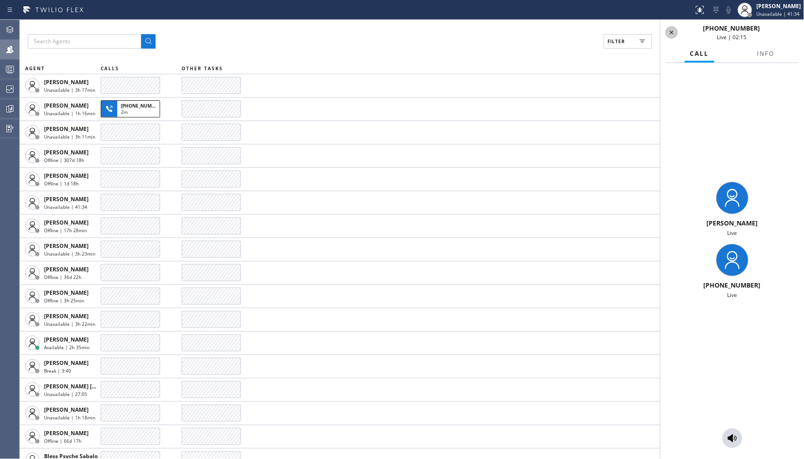 This screenshot has height=459, width=804. What do you see at coordinates (766, 53) in the screenshot?
I see `span: Info` at bounding box center [766, 53].